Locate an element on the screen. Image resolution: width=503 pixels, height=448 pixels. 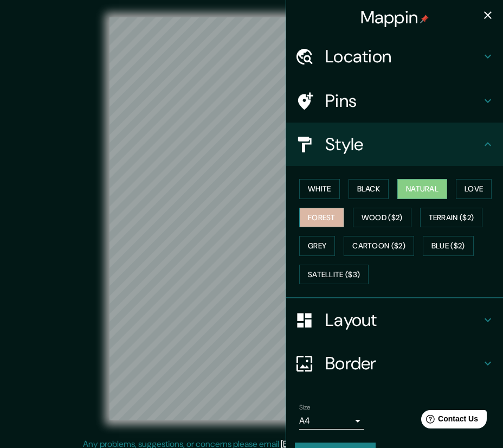
h4: Pins is located at coordinates (403, 101).